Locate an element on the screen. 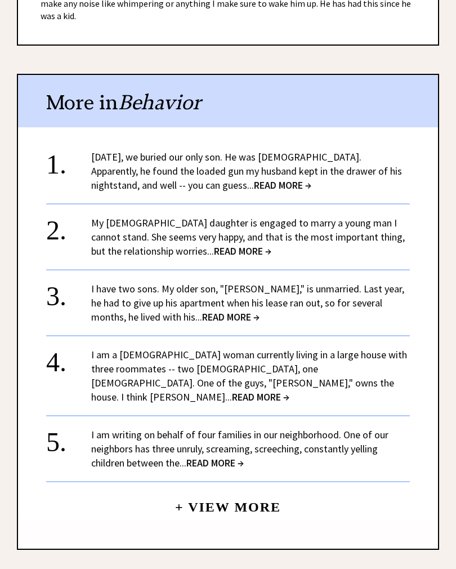 Image resolution: width=456 pixels, height=569 pixels. div: 3. is located at coordinates (69, 292).